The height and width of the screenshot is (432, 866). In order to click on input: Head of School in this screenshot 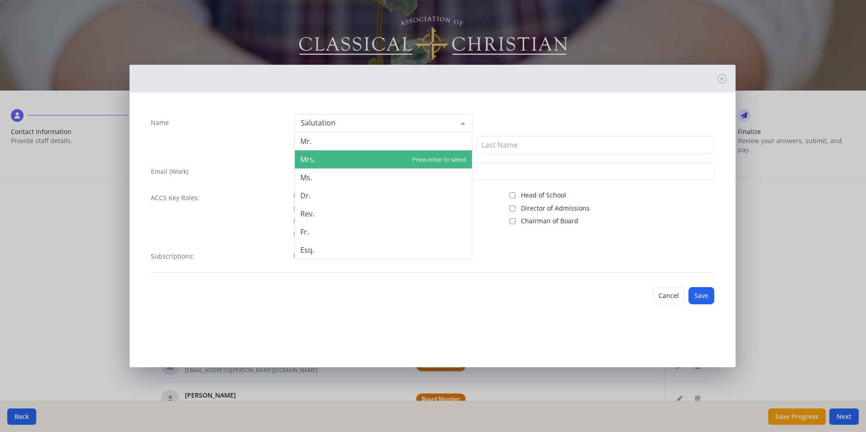, I will do `click(512, 195)`.